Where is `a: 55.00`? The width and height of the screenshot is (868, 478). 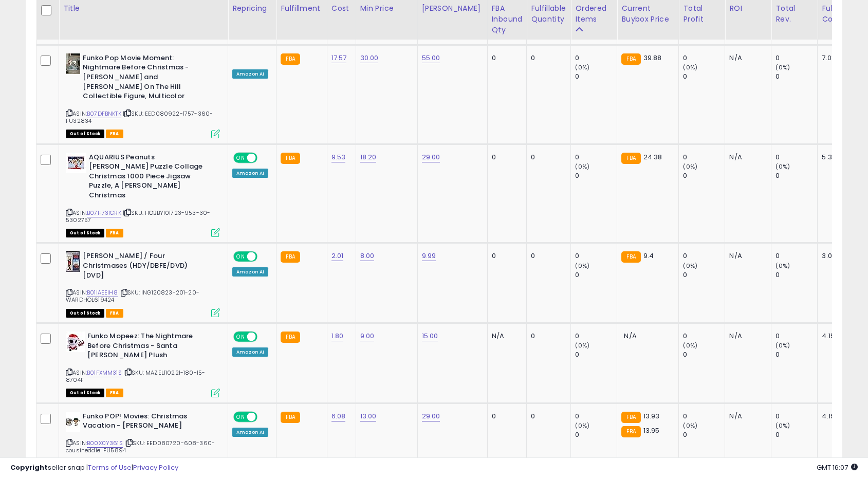 a: 55.00 is located at coordinates (431, 58).